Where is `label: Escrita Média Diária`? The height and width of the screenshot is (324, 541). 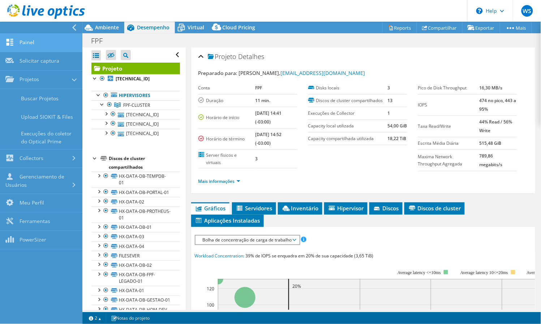
label: Escrita Média Diária is located at coordinates (449, 143).